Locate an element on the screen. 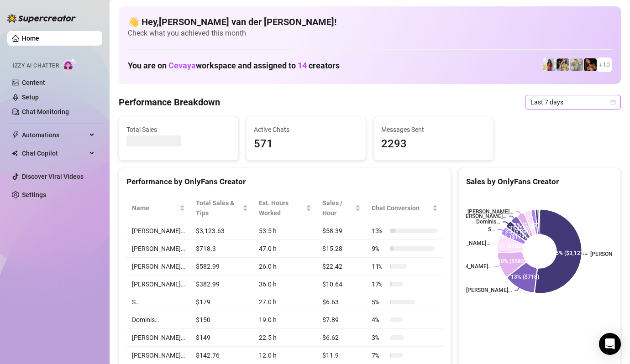  span: 14 is located at coordinates (302, 65).